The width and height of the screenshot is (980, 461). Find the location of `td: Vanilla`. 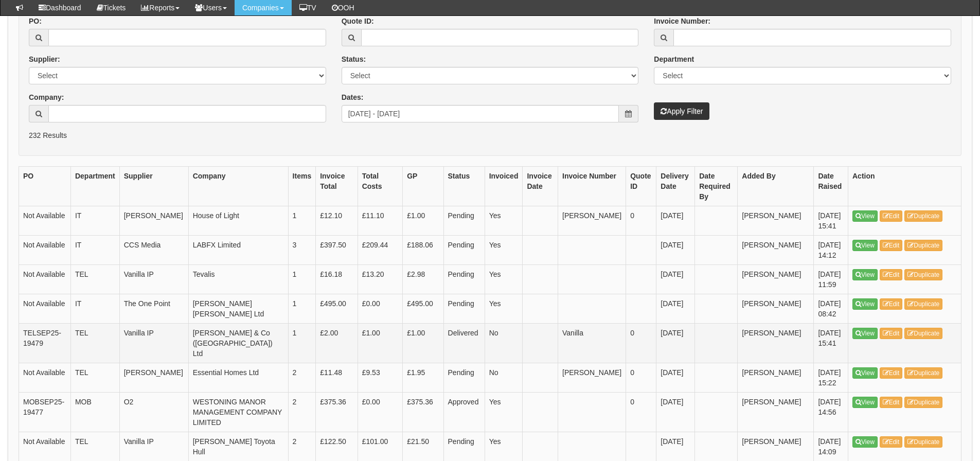

td: Vanilla is located at coordinates (592, 343).